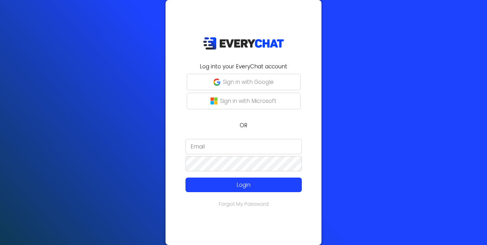 The height and width of the screenshot is (245, 487). I want to click on button: Sign in with Google, so click(243, 82).